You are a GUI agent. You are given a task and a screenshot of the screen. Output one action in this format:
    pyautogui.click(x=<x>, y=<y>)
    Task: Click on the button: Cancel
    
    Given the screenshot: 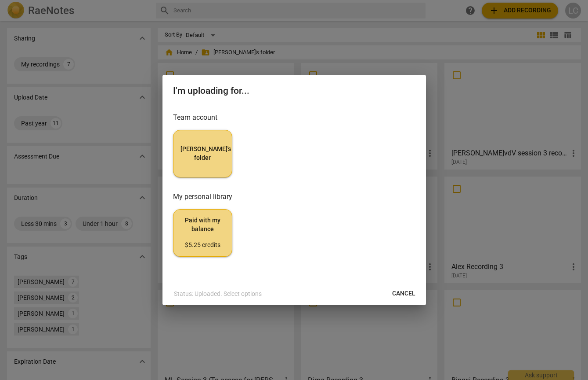 What is the action you would take?
    pyautogui.click(x=404, y=294)
    